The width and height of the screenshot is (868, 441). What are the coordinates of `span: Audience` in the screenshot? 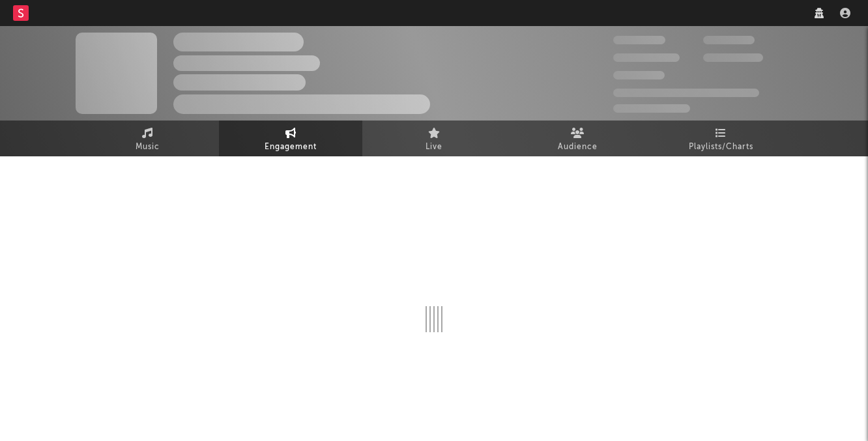 It's located at (577, 147).